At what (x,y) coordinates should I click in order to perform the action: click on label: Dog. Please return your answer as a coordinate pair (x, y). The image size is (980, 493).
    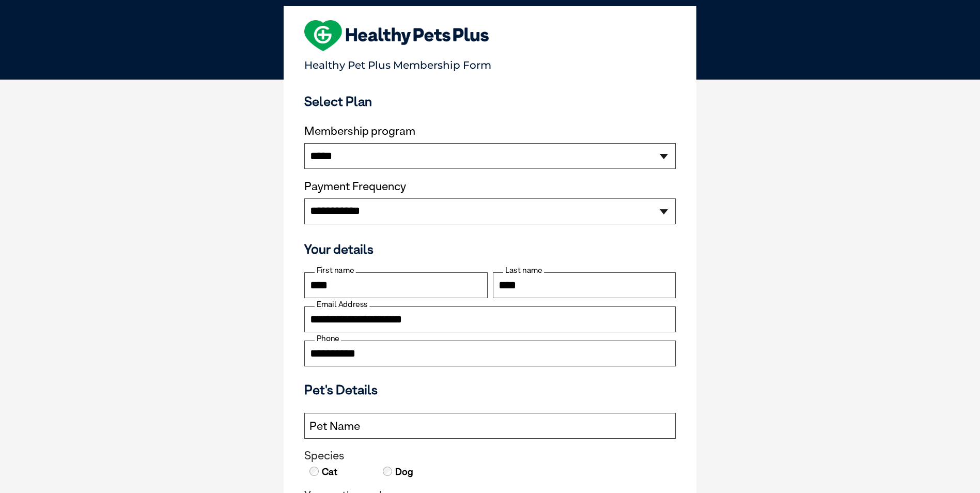
    Looking at the image, I should click on (404, 471).